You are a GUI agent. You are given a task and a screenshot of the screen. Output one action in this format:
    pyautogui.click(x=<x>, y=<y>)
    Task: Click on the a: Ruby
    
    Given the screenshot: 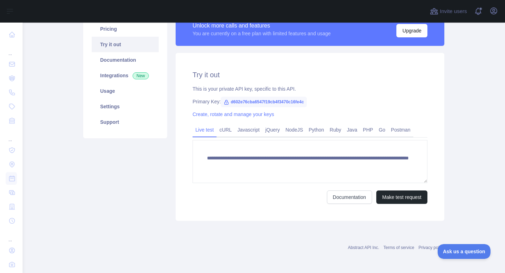 What is the action you would take?
    pyautogui.click(x=335, y=130)
    